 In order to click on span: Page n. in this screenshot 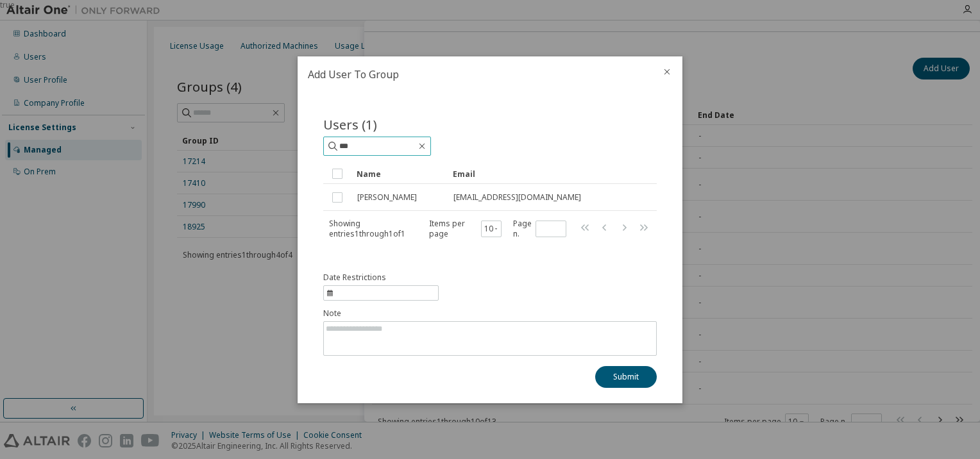, I will do `click(539, 229)`.